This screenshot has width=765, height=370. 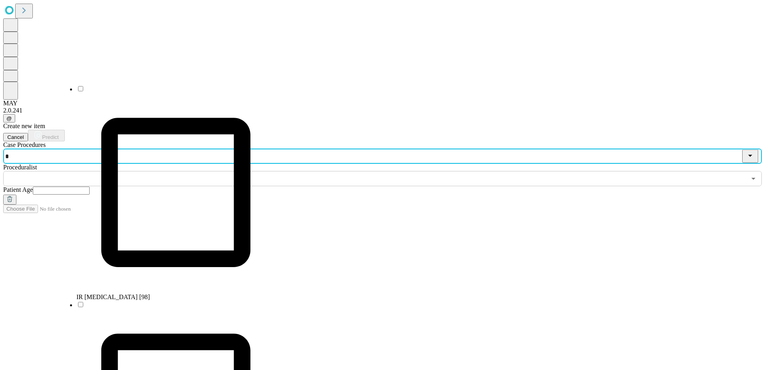 What do you see at coordinates (750, 156) in the screenshot?
I see `button: Close` at bounding box center [750, 156].